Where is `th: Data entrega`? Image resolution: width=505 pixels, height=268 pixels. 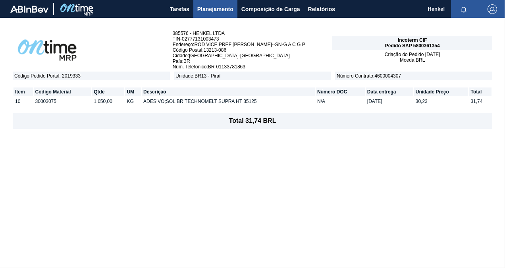
th: Data entrega is located at coordinates (389, 92).